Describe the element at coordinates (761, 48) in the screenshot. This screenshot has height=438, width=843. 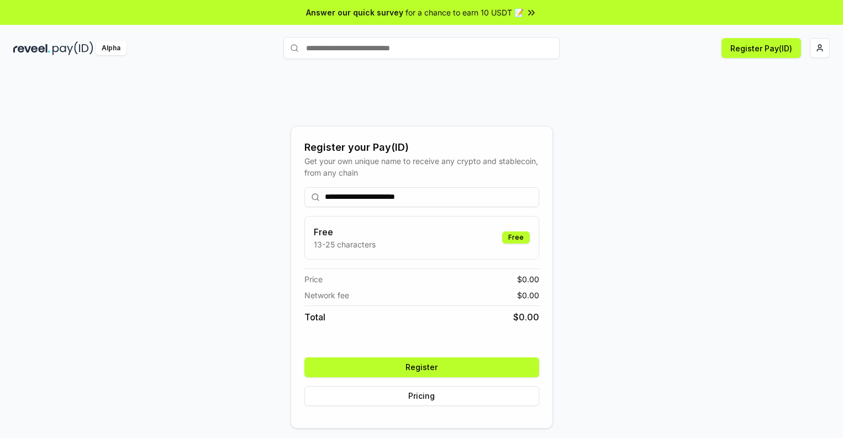
I see `button: Register Pay(ID)` at that location.